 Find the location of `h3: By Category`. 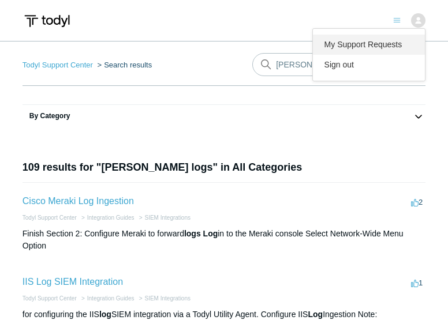

h3: By Category is located at coordinates (224, 116).